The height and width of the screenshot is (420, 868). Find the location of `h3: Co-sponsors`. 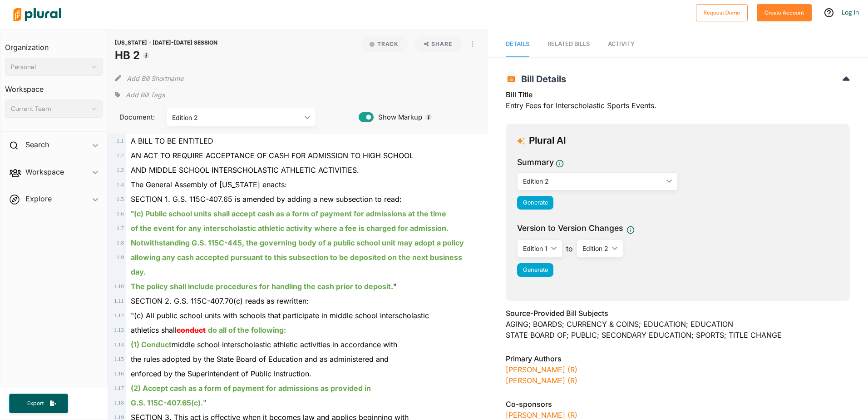

h3: Co-sponsors is located at coordinates (677, 404).